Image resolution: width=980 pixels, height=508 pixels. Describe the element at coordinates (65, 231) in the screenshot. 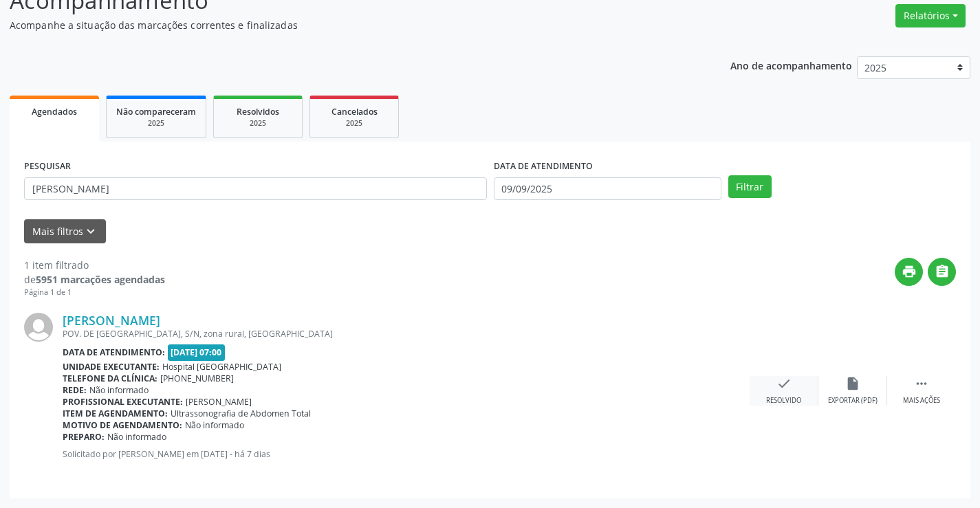

I see `button: Mais filtroskeyboard_arrow_down` at that location.